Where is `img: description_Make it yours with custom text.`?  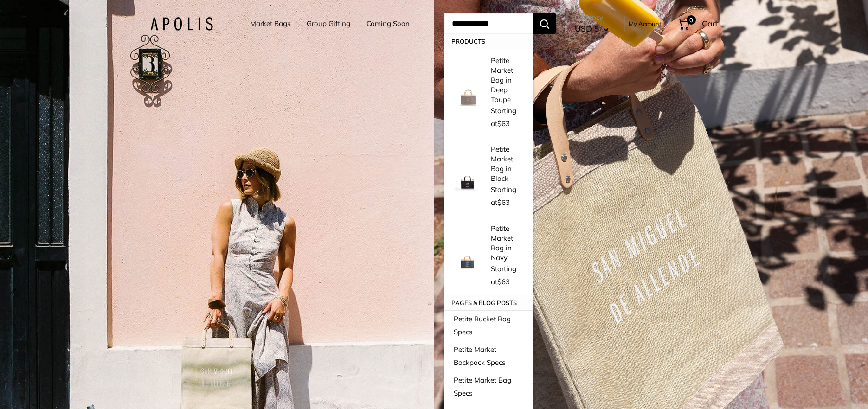 img: description_Make it yours with custom text. is located at coordinates (467, 256).